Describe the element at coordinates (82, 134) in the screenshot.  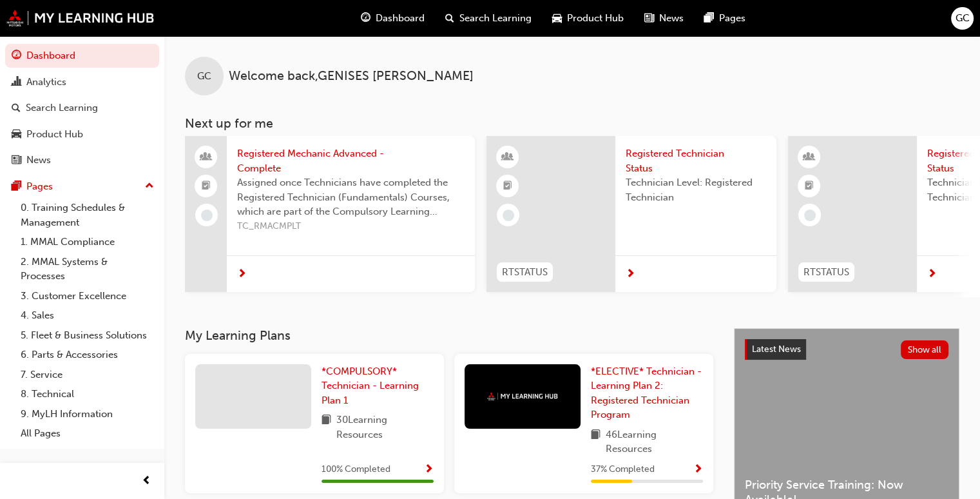
I see `a: Product Hub` at that location.